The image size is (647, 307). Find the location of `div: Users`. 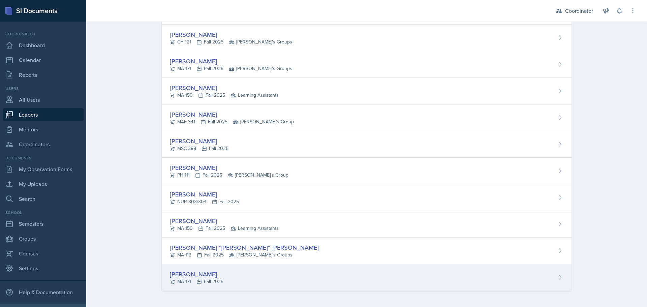

div: Users is located at coordinates (43, 89).